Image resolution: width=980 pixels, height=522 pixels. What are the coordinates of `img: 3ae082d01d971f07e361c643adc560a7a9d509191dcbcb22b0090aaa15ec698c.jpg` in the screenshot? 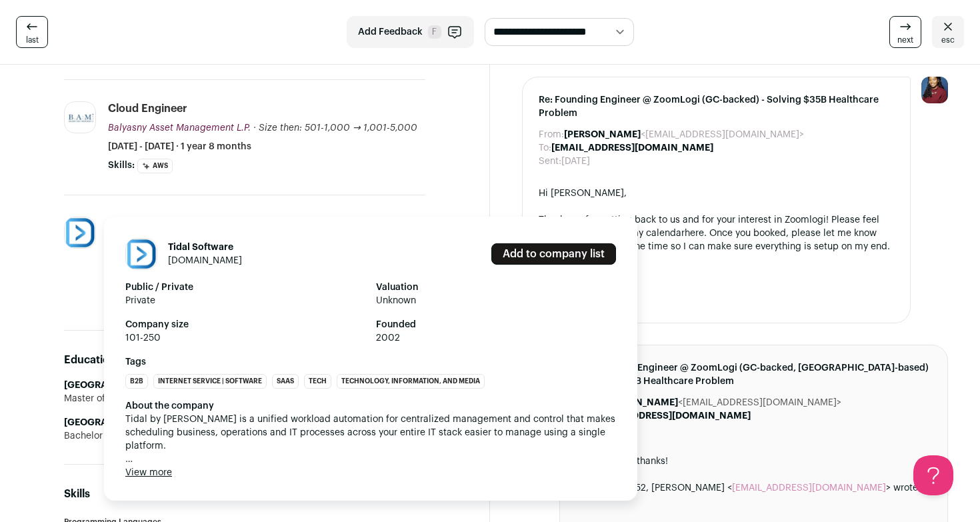 It's located at (80, 118).